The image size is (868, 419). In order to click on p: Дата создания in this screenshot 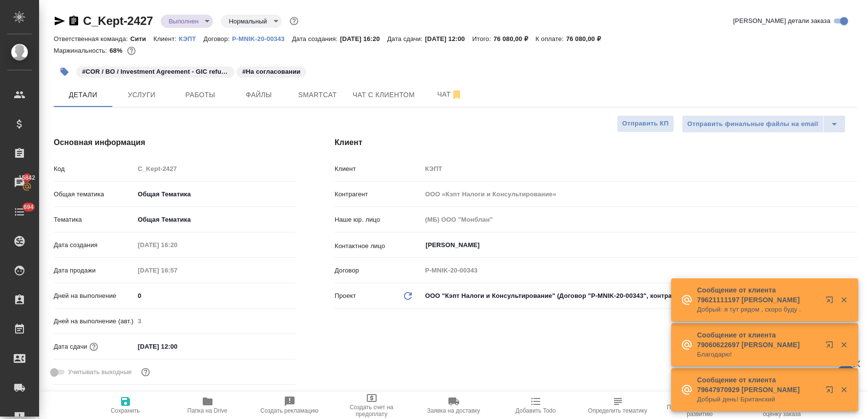, I will do `click(94, 245)`.